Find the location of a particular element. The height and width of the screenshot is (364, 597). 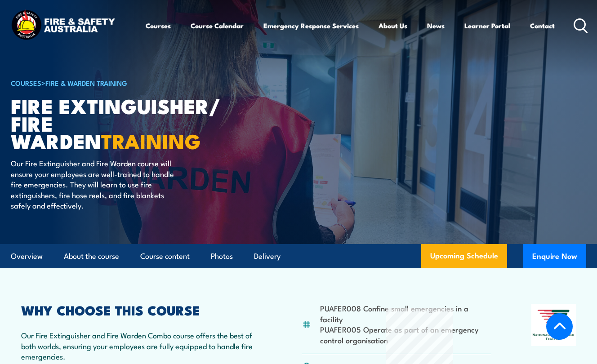

h2: WHY CHOOSE THIS COURSE is located at coordinates (141, 310).